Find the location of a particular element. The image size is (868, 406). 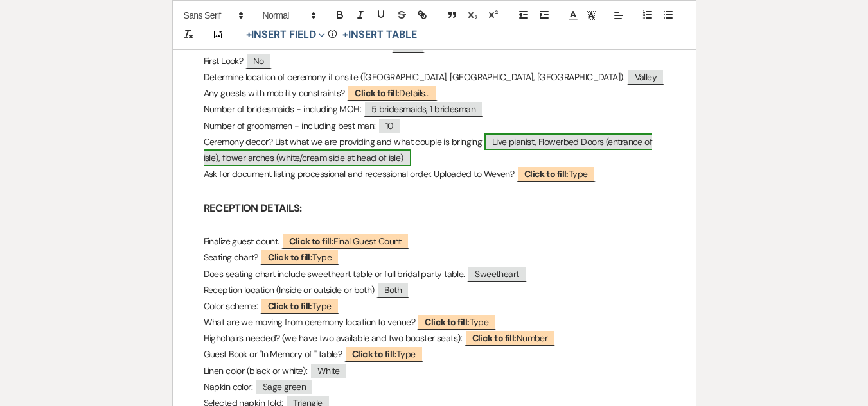

span: Both is located at coordinates (393, 290).